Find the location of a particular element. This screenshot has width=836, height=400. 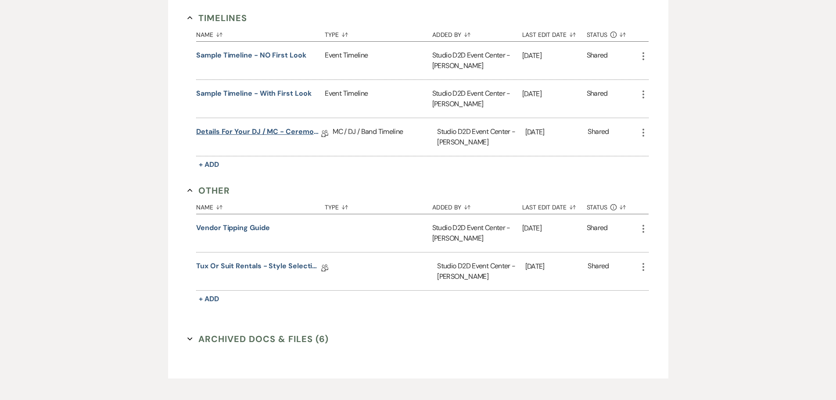

button: Sample Timeline - NO first look is located at coordinates (251, 55).